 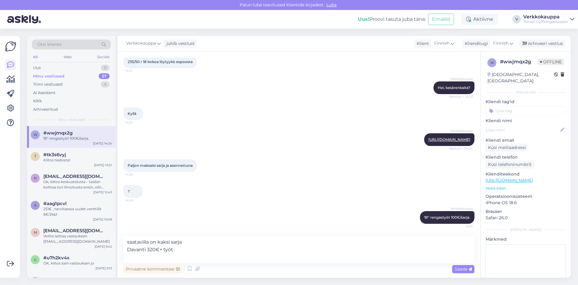 I want to click on div: Arhiveeri vestlus, so click(x=542, y=43).